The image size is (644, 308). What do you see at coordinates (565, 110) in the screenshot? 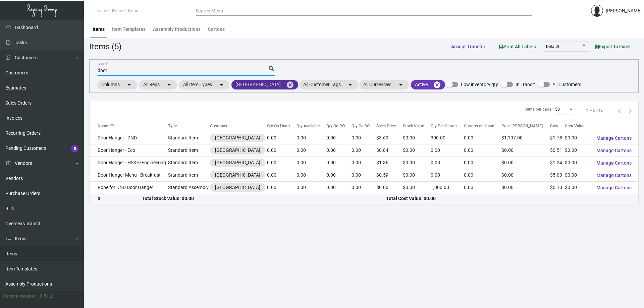
I see `mat-select: Items per page:` at bounding box center [565, 110].